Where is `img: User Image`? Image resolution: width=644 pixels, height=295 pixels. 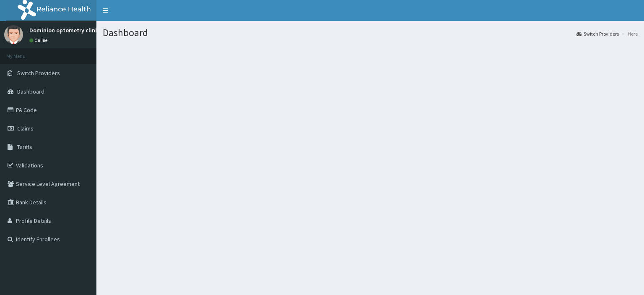
img: User Image is located at coordinates (14, 34).